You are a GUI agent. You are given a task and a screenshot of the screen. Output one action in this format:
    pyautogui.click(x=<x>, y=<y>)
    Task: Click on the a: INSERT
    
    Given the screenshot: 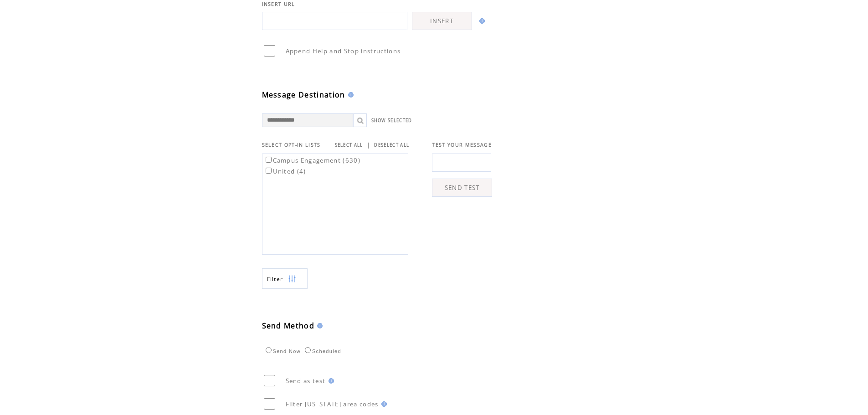 What is the action you would take?
    pyautogui.click(x=442, y=21)
    